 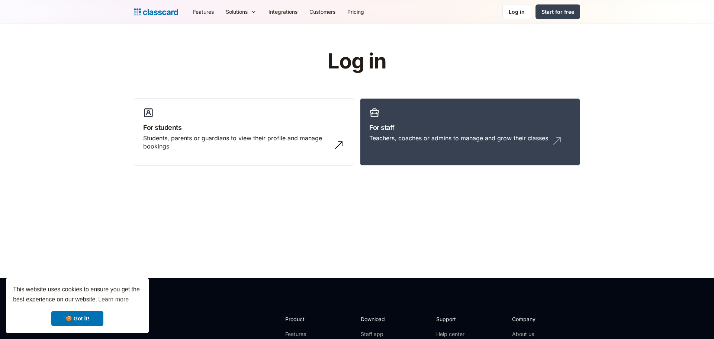 I want to click on div: cookieconsent, so click(x=77, y=305).